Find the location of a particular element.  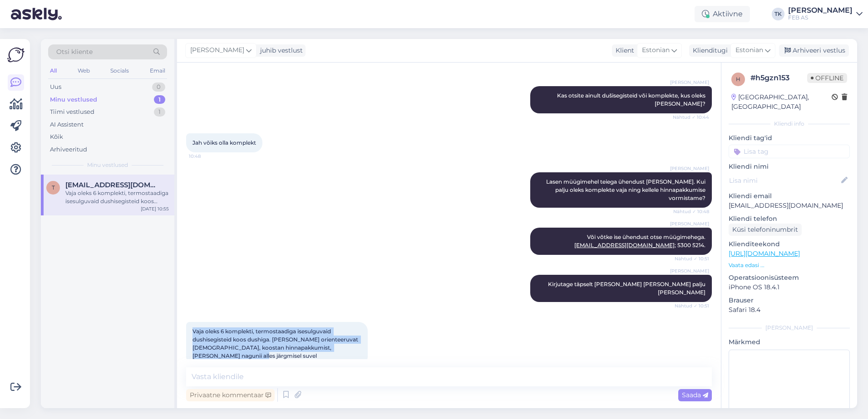

input: Lisa nimi is located at coordinates (784, 181).